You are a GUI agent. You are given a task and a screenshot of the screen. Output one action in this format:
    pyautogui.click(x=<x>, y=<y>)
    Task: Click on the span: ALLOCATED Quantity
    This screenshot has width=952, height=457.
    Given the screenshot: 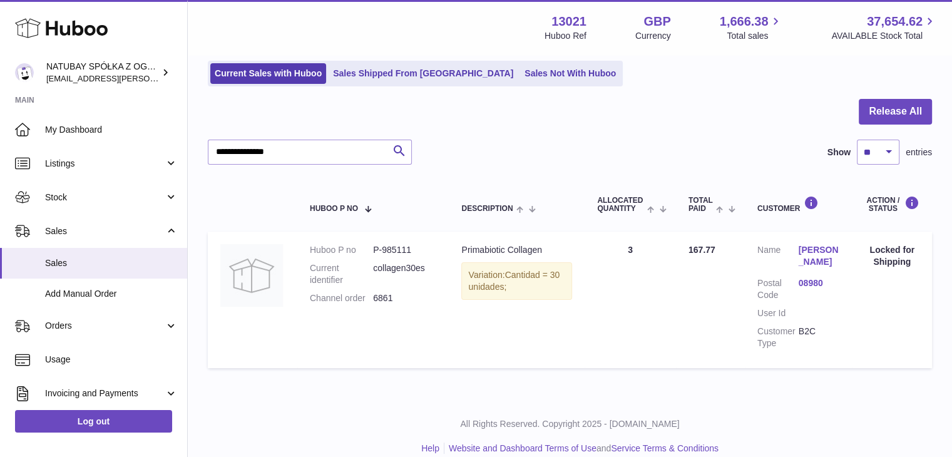 What is the action you would take?
    pyautogui.click(x=620, y=205)
    